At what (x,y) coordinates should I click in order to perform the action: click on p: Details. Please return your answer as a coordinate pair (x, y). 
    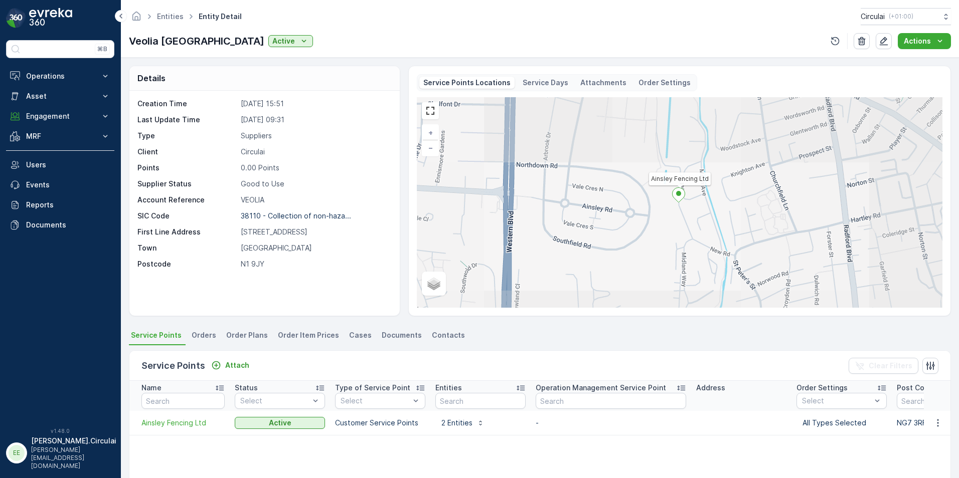
    Looking at the image, I should click on (151, 78).